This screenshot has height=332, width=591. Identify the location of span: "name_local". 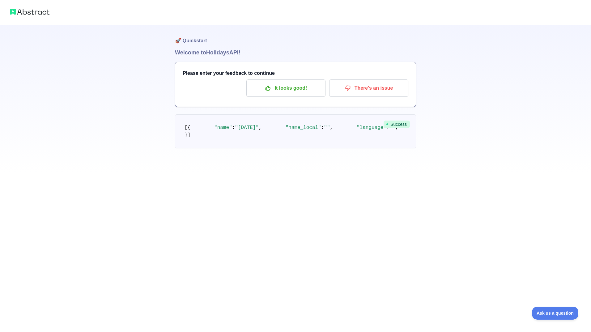
(303, 128).